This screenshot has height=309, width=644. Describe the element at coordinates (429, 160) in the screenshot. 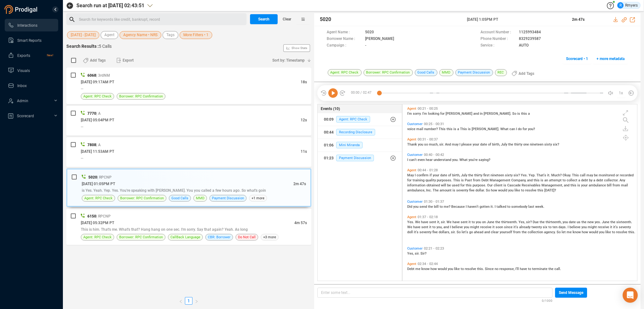

I see `span: hear` at that location.